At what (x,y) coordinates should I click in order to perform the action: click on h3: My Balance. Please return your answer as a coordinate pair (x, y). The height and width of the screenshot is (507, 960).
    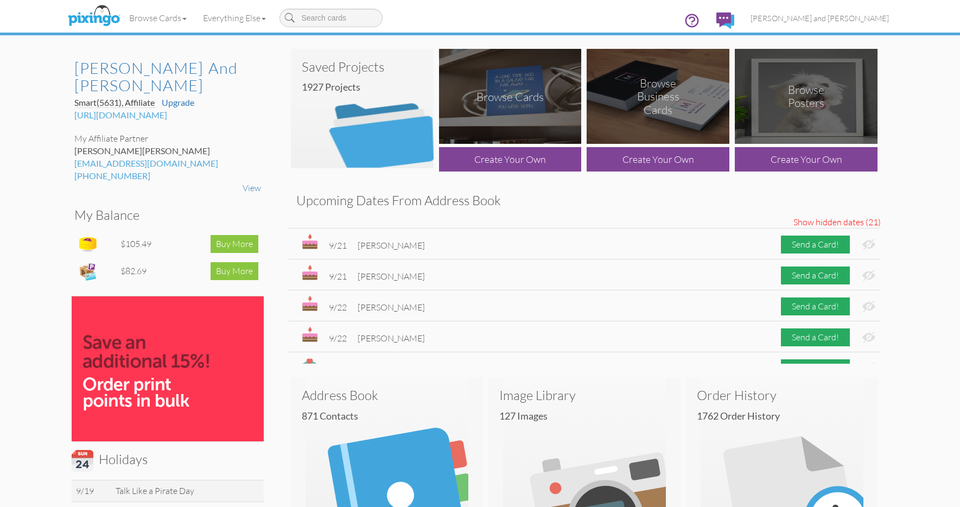
    Looking at the image, I should click on (163, 215).